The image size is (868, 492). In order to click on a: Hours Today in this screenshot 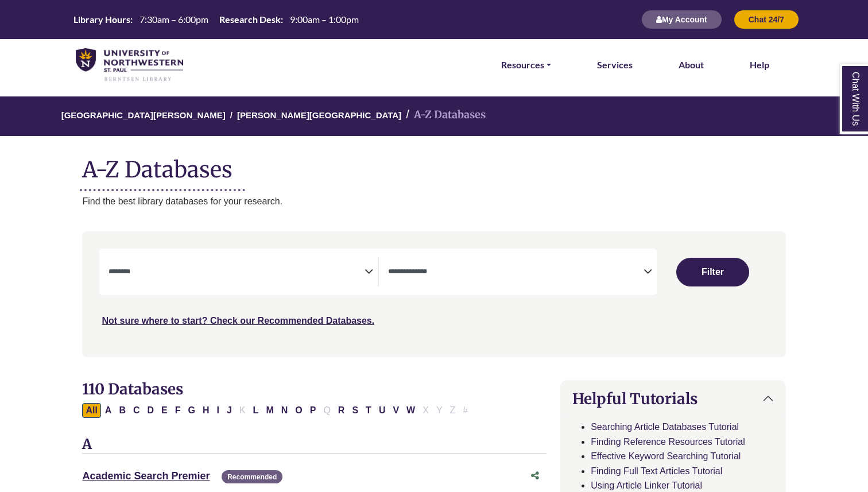, I will do `click(216, 20)`.